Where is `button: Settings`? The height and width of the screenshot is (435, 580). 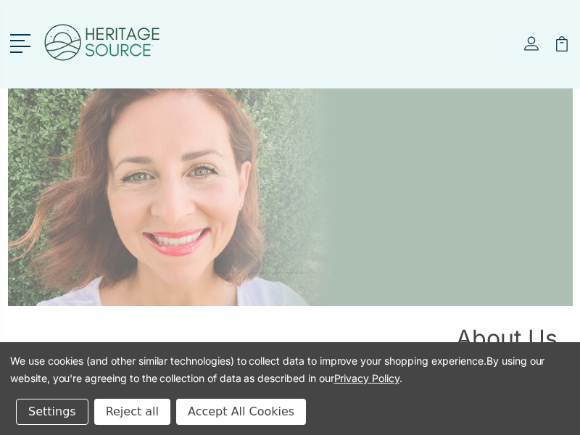
button: Settings is located at coordinates (52, 412).